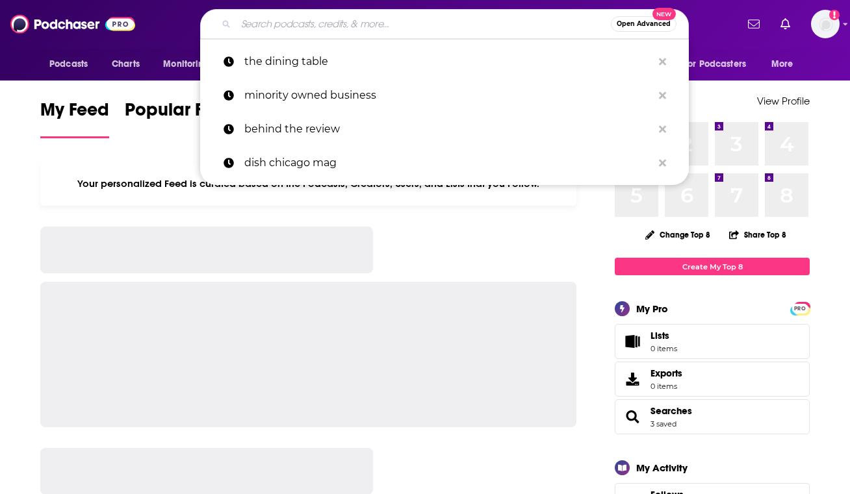  Describe the element at coordinates (643, 24) in the screenshot. I see `span: Open Advanced` at that location.